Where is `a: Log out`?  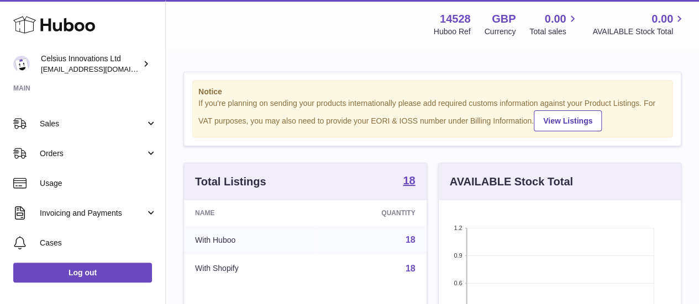 a: Log out is located at coordinates (82, 273).